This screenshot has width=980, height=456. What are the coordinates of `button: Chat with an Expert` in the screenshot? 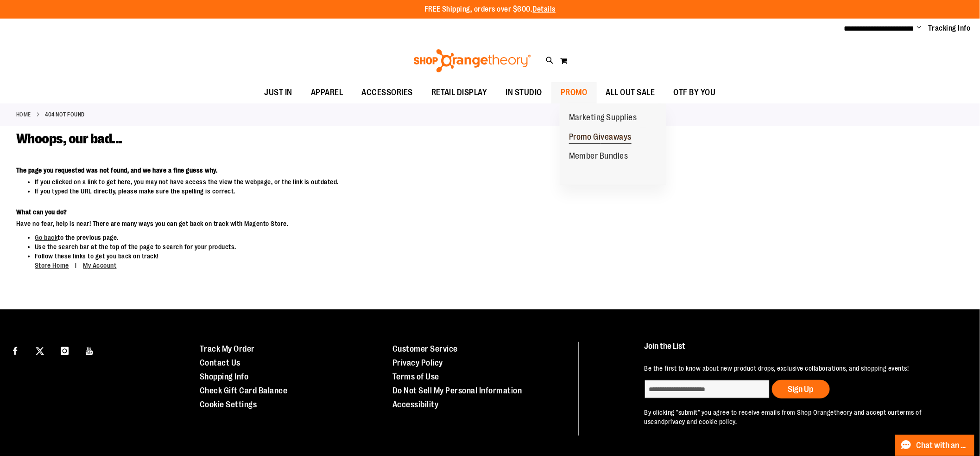 It's located at (935, 445).